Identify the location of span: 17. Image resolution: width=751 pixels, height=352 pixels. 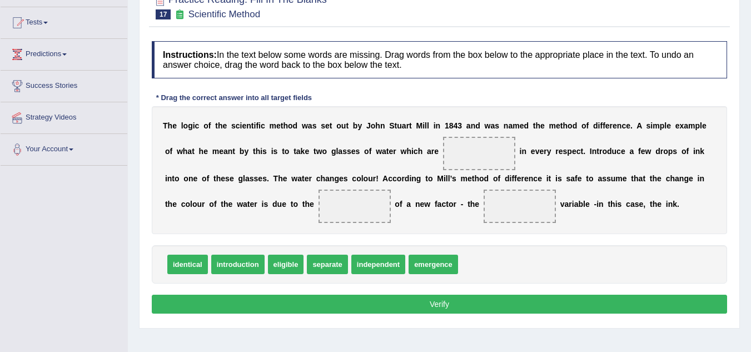
(163, 14).